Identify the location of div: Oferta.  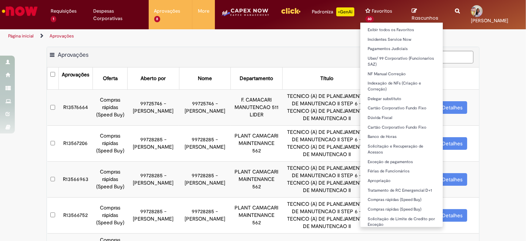
(110, 78).